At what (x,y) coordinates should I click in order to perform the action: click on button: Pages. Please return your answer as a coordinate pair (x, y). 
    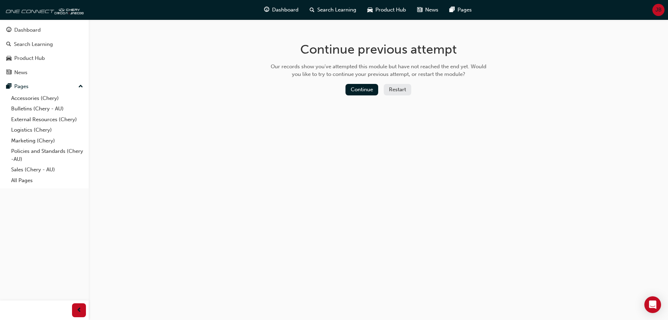
    Looking at the image, I should click on (44, 86).